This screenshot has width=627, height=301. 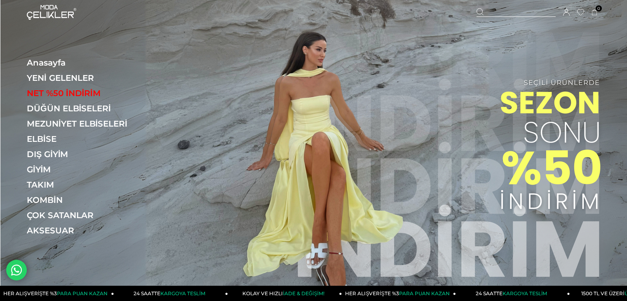 What do you see at coordinates (83, 154) in the screenshot?
I see `a: DIŞ GİYİM` at bounding box center [83, 154].